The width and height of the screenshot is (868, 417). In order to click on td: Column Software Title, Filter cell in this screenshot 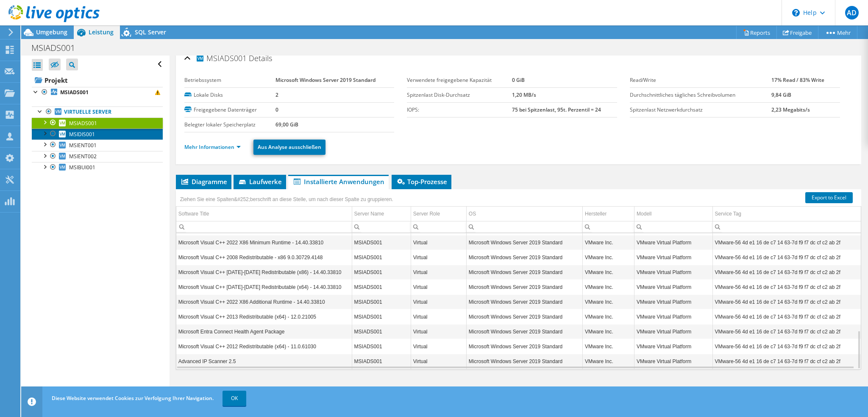, I will do `click(264, 226)`.